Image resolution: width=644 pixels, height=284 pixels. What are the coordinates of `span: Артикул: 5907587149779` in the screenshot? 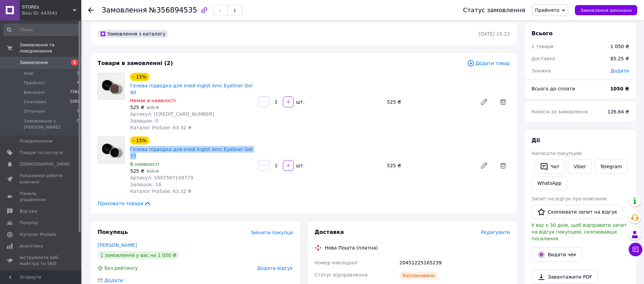 It's located at (162, 178).